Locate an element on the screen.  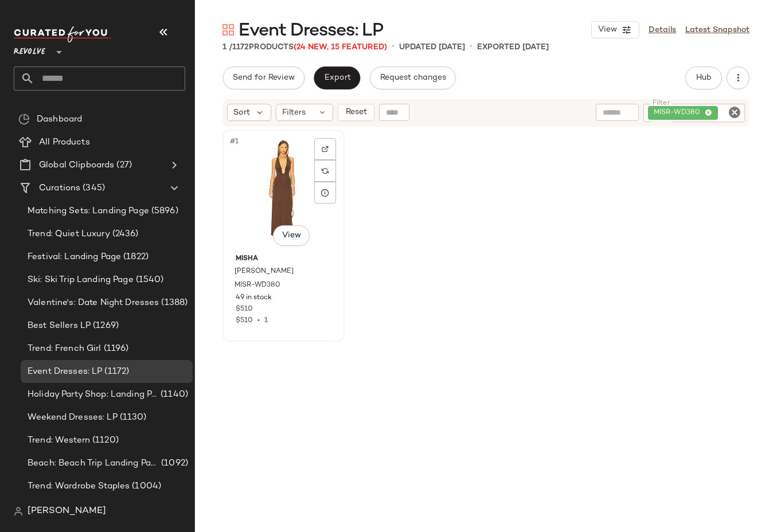
span: Global Clipboards is located at coordinates (76, 165).